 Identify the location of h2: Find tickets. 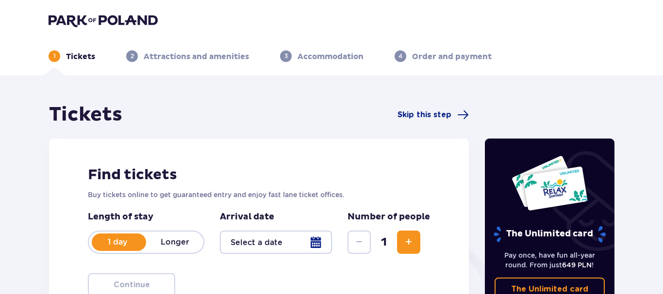
(259, 175).